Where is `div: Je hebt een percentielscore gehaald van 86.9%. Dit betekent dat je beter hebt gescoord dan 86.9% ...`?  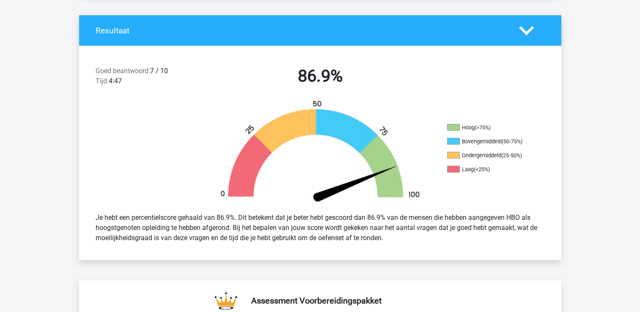
div: Je hebt een percentielscore gehaald van 86.9%. Dit betekent dat je beter hebt gescoord dan 86.9% ... is located at coordinates (320, 228).